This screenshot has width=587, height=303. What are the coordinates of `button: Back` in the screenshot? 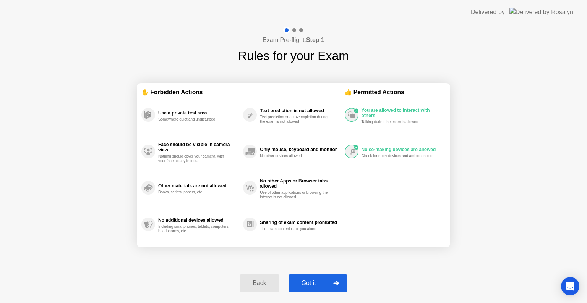 It's located at (259, 283).